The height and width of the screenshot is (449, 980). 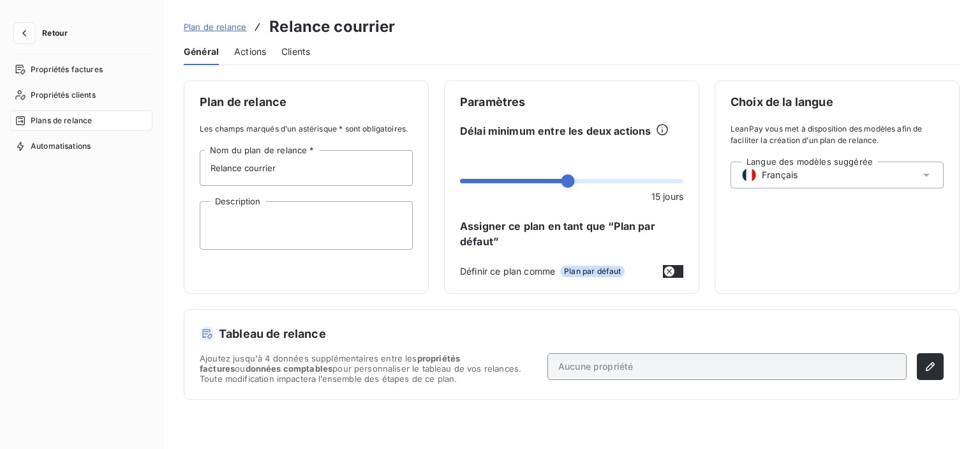 What do you see at coordinates (81, 95) in the screenshot?
I see `a: Propriétés clients` at bounding box center [81, 95].